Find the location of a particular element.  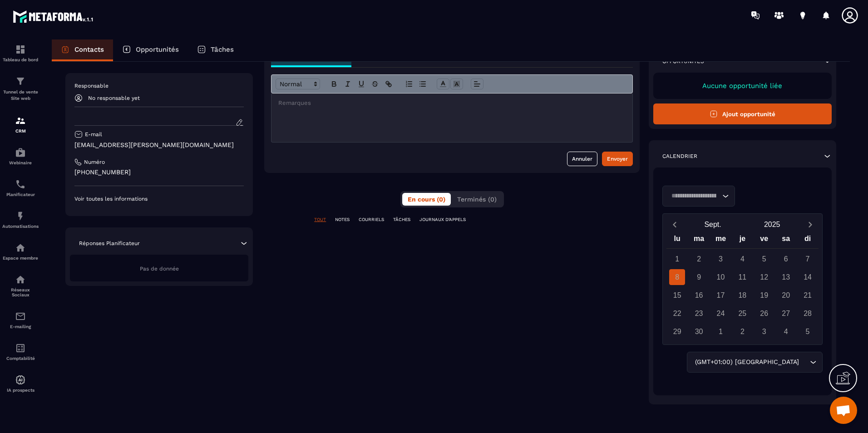

div: je is located at coordinates (742, 240).